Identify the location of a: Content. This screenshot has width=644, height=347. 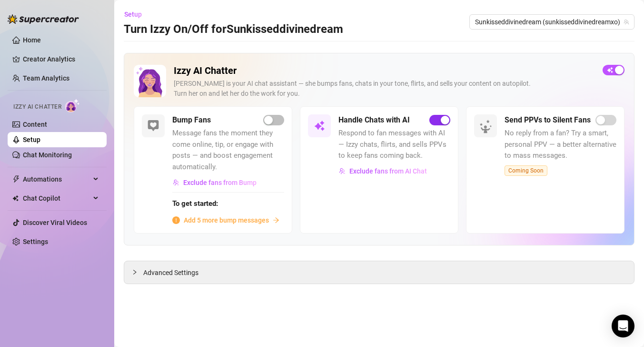
(35, 124).